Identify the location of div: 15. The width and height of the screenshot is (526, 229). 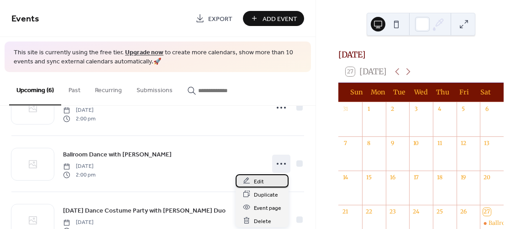
(368, 177).